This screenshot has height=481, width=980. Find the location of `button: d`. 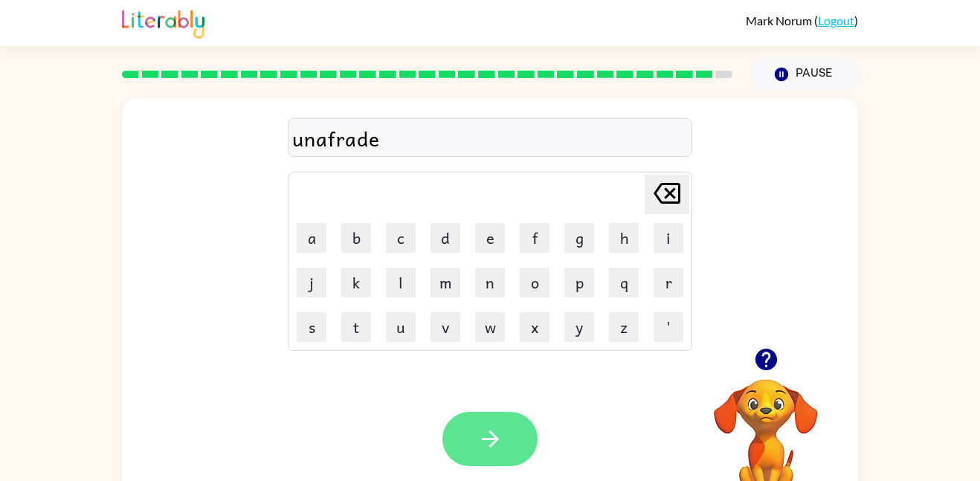

button: d is located at coordinates (445, 238).